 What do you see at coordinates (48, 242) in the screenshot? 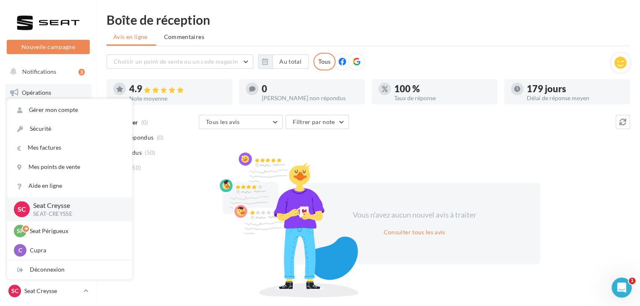
I see `a: PLV et print personnalisable` at bounding box center [48, 242].